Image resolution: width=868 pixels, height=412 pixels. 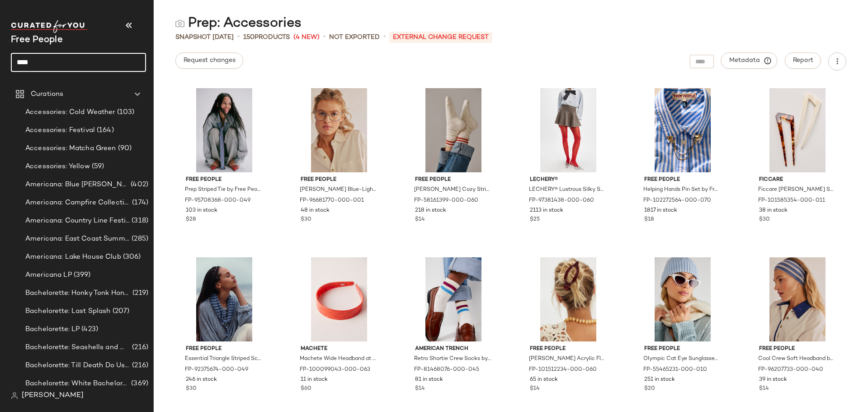 What do you see at coordinates (803, 61) in the screenshot?
I see `span: Report` at bounding box center [803, 61].